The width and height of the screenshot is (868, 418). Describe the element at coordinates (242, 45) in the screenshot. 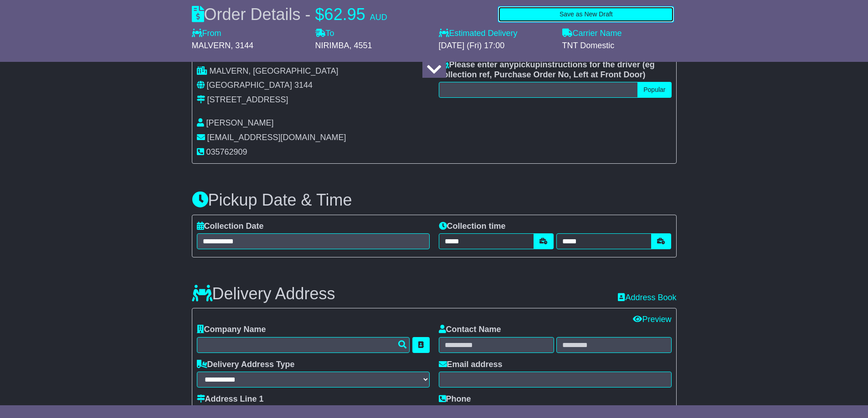

I see `span: , 3144` at that location.